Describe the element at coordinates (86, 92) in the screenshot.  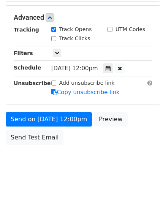
I see `a: Copy unsubscribe link` at that location.